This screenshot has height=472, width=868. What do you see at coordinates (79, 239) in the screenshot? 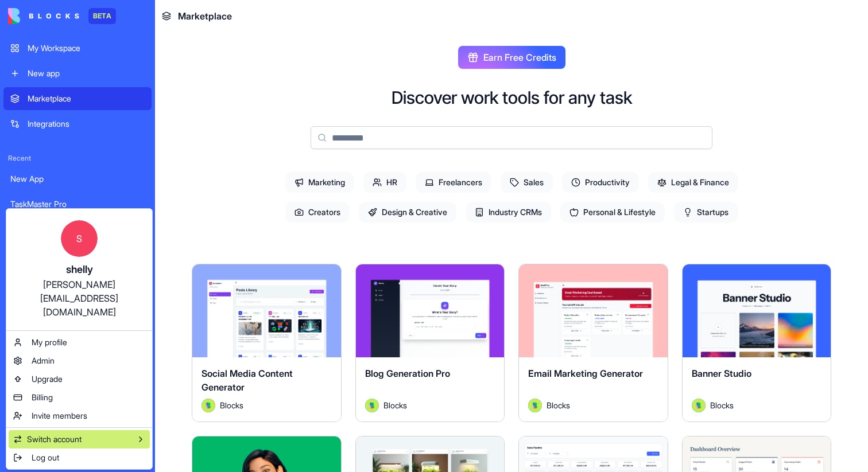
I see `span: S` at bounding box center [79, 239].